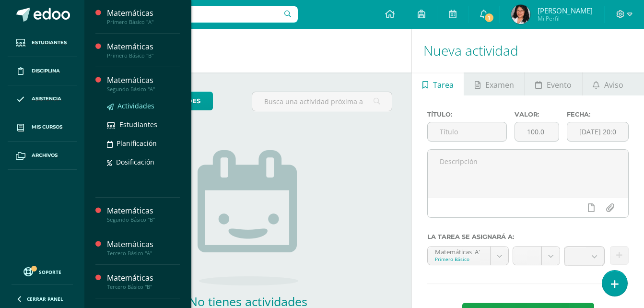 The height and width of the screenshot is (308, 644). I want to click on label: La tarea se asignará a:, so click(528, 237).